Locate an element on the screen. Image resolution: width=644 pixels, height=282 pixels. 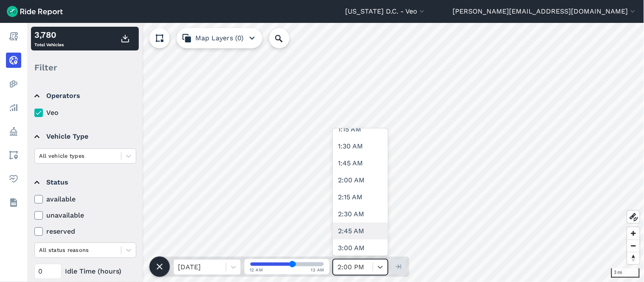
div: 2:45 AM is located at coordinates (361, 231).